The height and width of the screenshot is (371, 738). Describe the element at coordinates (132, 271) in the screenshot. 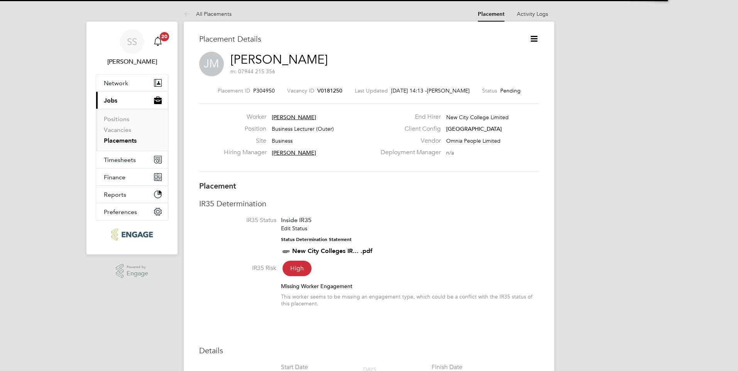

I see `a: Powered byEngage` at that location.